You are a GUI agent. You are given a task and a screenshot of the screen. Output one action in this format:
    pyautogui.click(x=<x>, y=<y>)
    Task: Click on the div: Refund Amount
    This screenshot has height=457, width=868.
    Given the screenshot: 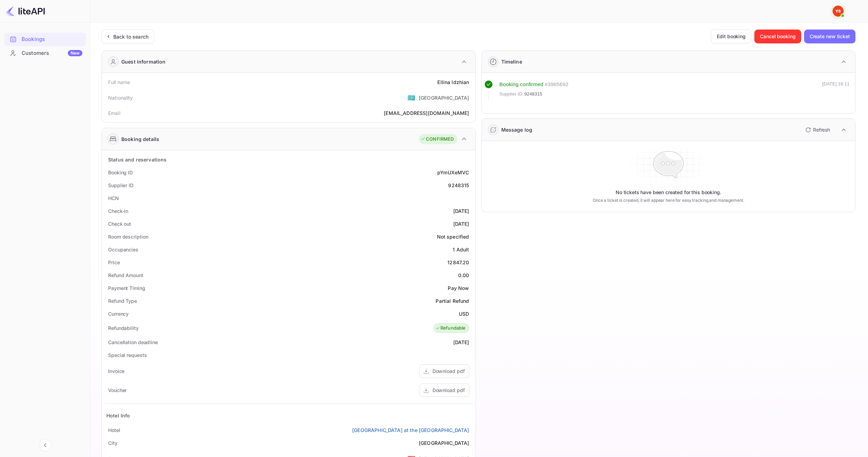 What is the action you would take?
    pyautogui.click(x=125, y=276)
    